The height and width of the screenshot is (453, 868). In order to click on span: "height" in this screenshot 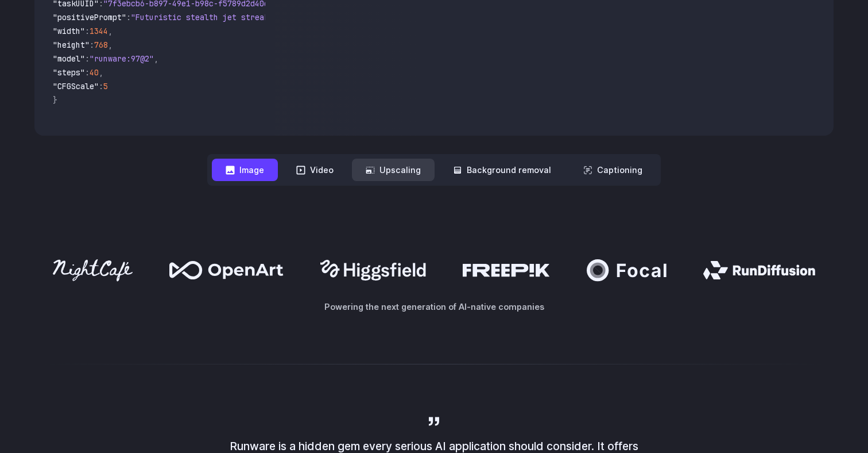, I will do `click(71, 45)`.